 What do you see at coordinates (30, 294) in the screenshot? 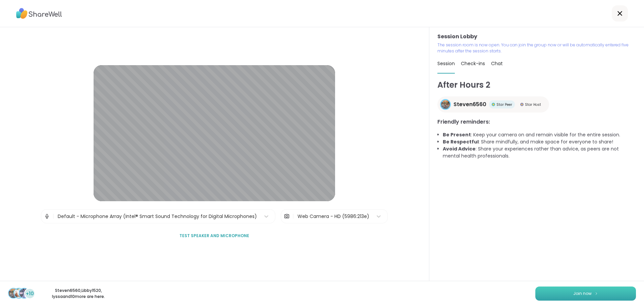
I see `span: +10` at bounding box center [30, 294].